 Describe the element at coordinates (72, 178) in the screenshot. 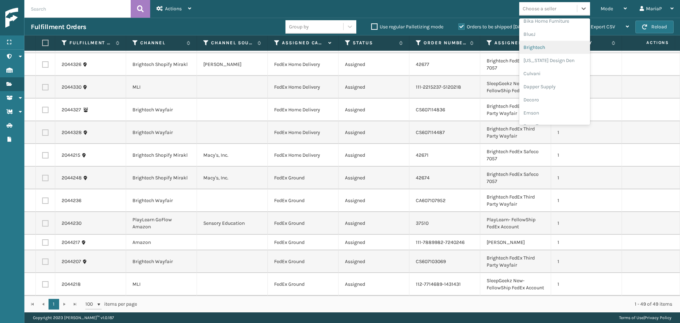

I see `a: 2044248` at that location.